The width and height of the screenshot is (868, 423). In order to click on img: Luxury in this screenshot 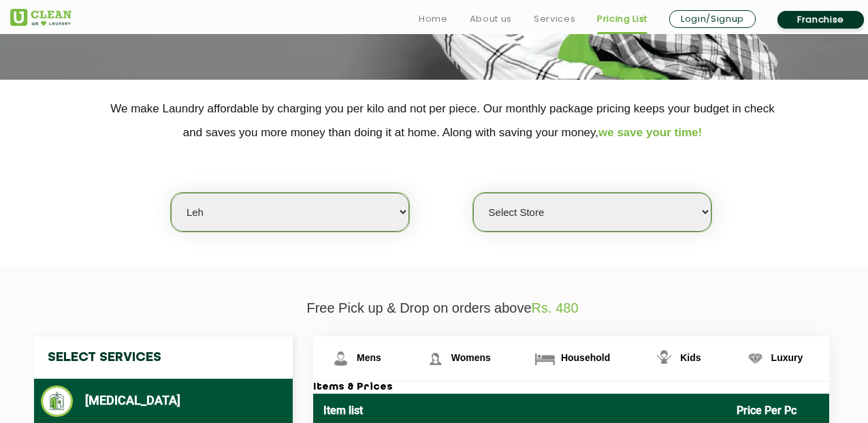, I will do `click(755, 358)`.